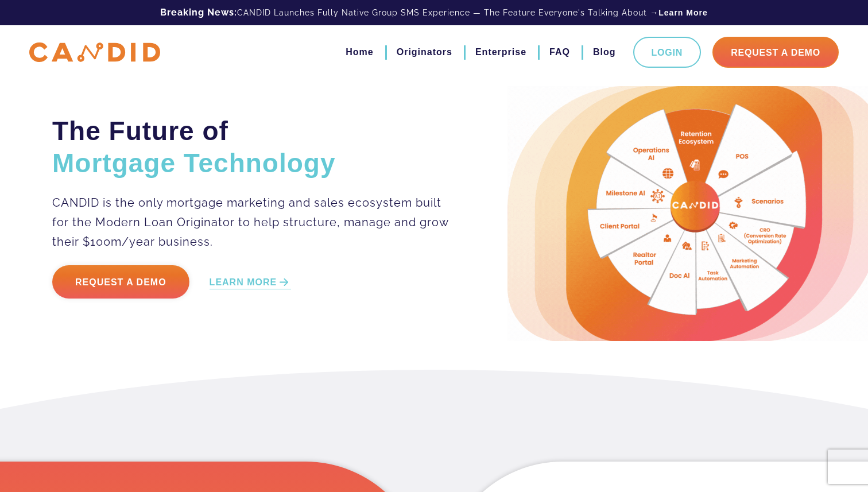 This screenshot has width=868, height=492. Describe the element at coordinates (251, 147) in the screenshot. I see `h2: The Future of` at that location.